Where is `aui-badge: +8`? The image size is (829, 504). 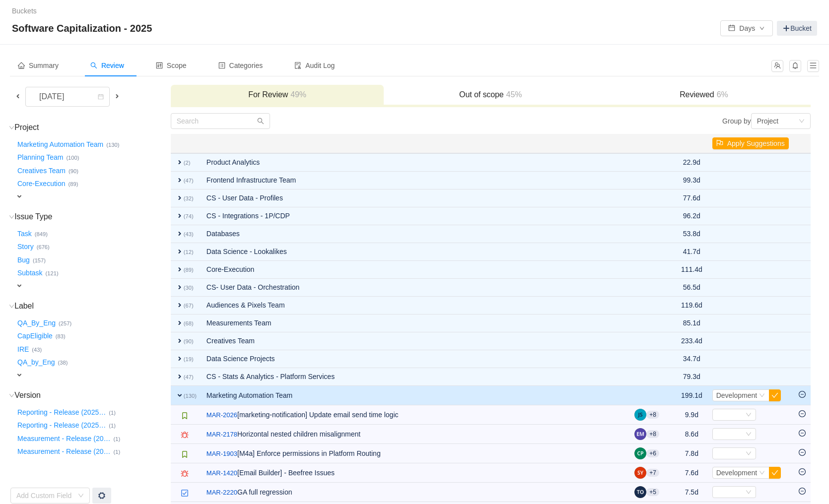 aui-badge: +8 is located at coordinates (652, 434).